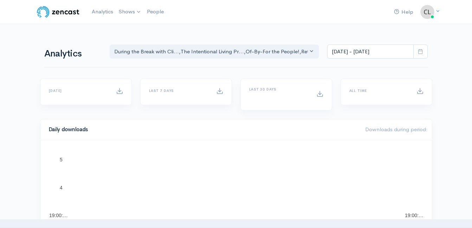 This screenshot has width=472, height=228. I want to click on button: During the Break with Cli..., The Intentional Living Pr..., Of-By-For the People!, Rethink - Rese..., so click(214, 52).